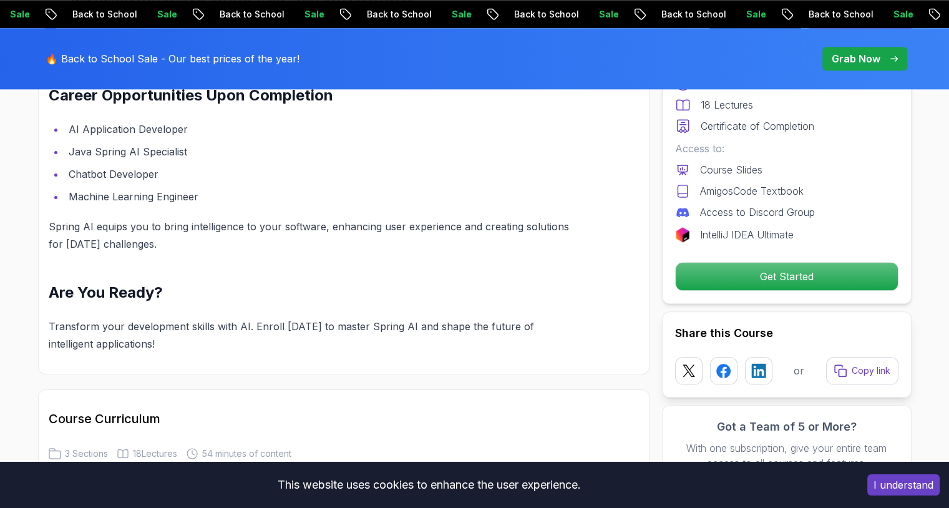  What do you see at coordinates (787, 276) in the screenshot?
I see `button: Get Started` at bounding box center [787, 276].